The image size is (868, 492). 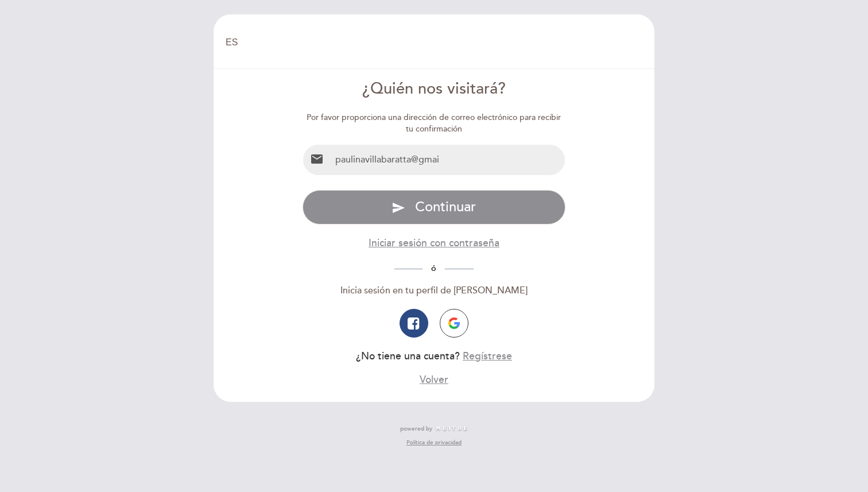 I want to click on img: icon-google.png, so click(x=454, y=323).